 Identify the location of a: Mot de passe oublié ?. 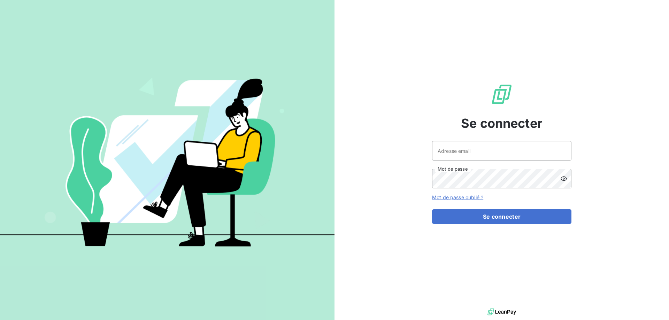
(458, 197).